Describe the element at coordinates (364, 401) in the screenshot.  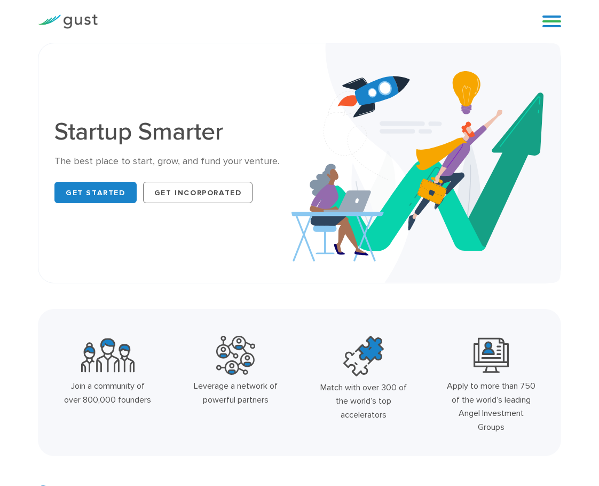
I see `div: Match with over 300 of the world’s top accelerators` at that location.